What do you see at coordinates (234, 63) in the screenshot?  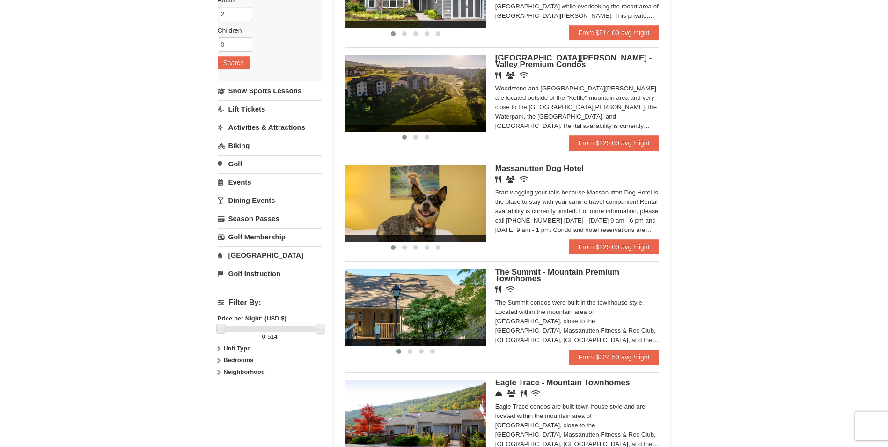 I see `button: Search` at bounding box center [234, 63].